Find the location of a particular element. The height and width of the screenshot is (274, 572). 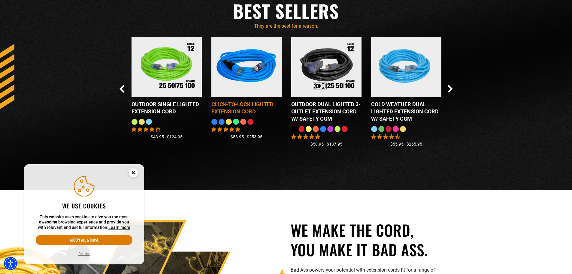

button: Decline is located at coordinates (84, 253).